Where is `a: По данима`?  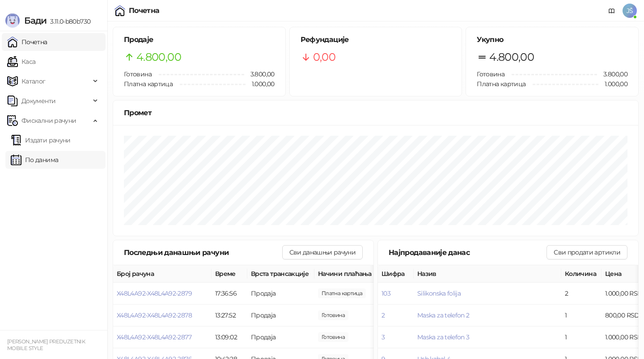 a: По данима is located at coordinates (34, 160).